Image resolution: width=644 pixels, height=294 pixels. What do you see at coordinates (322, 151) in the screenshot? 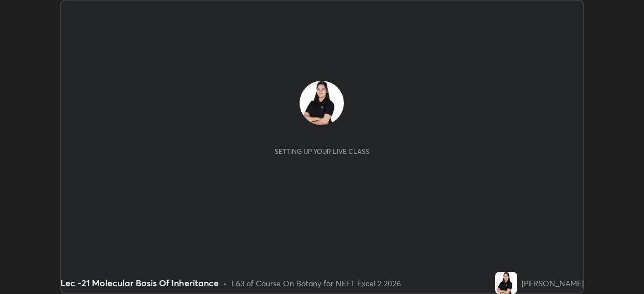
I see `div: Setting up your live class` at bounding box center [322, 151].